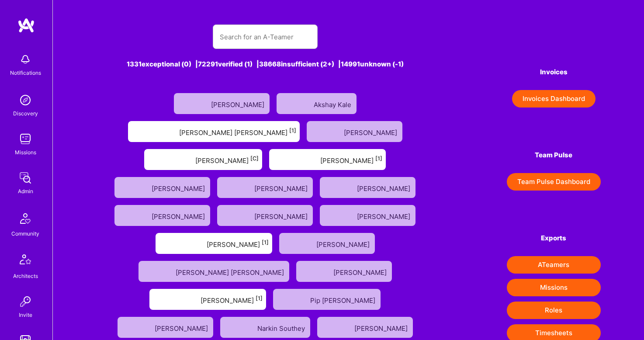 The image size is (644, 340). What do you see at coordinates (334, 103) in the screenshot?
I see `div: Akshay Kale` at bounding box center [334, 103].